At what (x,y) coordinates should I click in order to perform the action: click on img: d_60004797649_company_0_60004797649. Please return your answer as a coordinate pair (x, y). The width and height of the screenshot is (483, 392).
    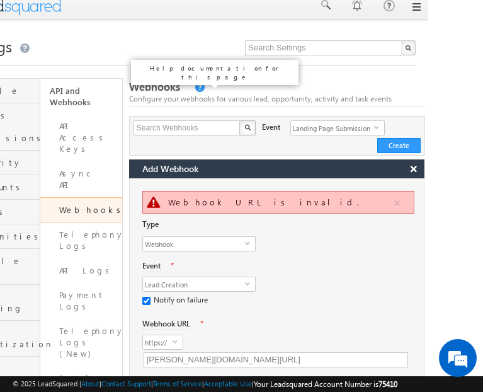
    Looking at the image, I should click on (37, 74).